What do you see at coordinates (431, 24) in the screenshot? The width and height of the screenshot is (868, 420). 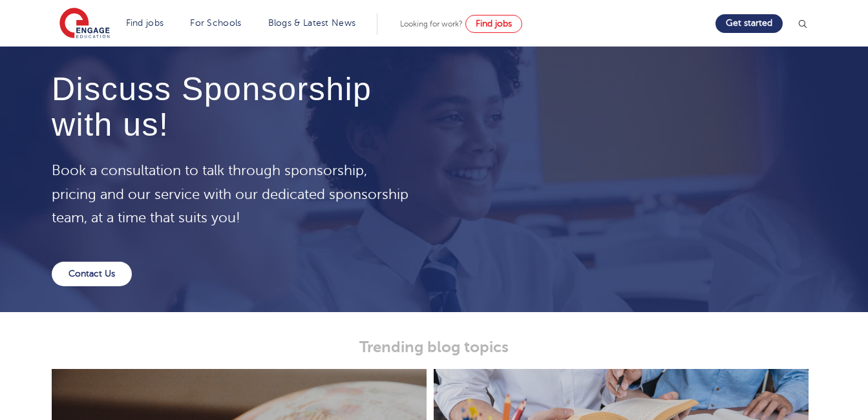 I see `span: Looking for work?` at bounding box center [431, 24].